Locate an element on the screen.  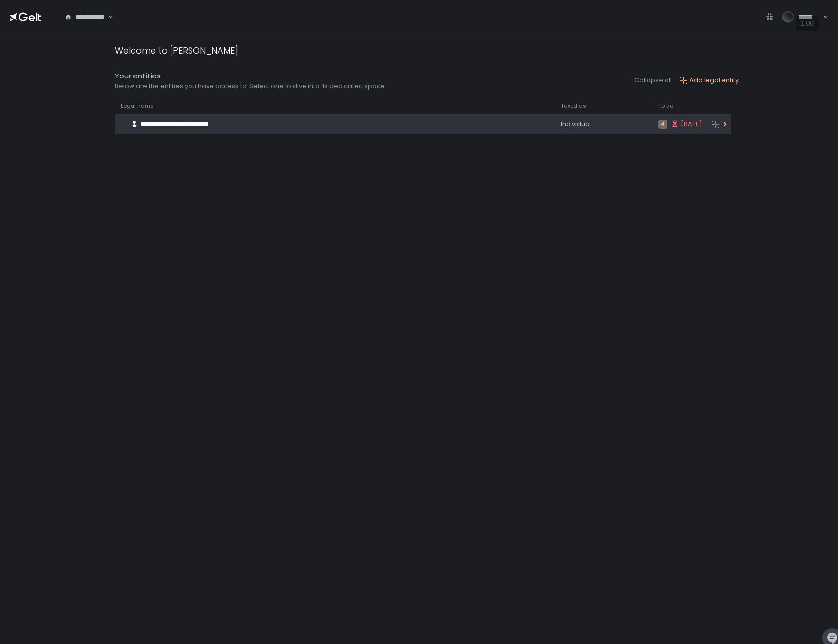
div: Your entities is located at coordinates (250, 76).